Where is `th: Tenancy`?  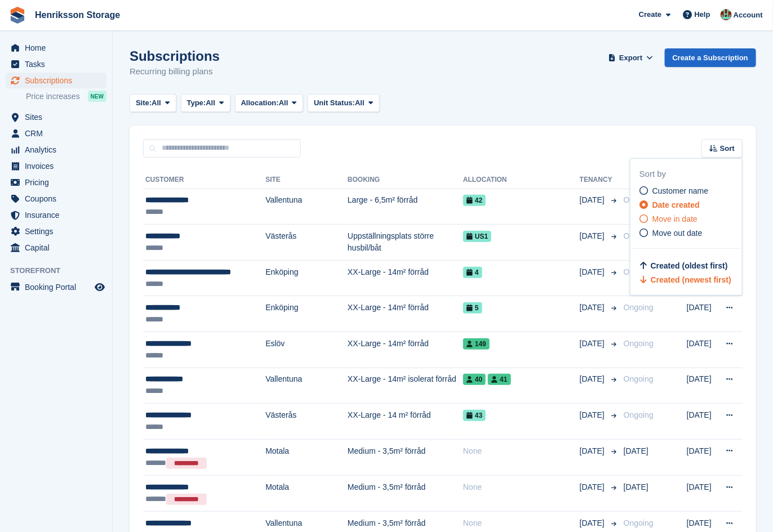 th: Tenancy is located at coordinates (600, 180).